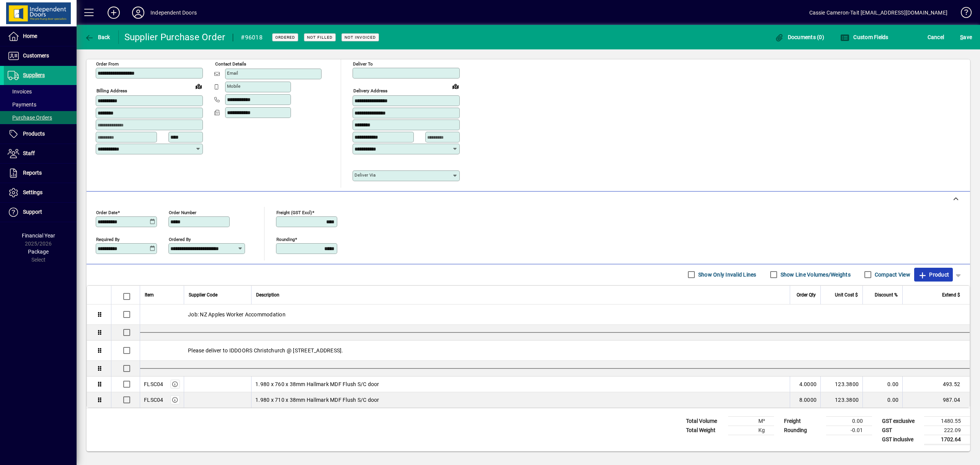 The height and width of the screenshot is (465, 980). What do you see at coordinates (33, 192) in the screenshot?
I see `span: Settings` at bounding box center [33, 192].